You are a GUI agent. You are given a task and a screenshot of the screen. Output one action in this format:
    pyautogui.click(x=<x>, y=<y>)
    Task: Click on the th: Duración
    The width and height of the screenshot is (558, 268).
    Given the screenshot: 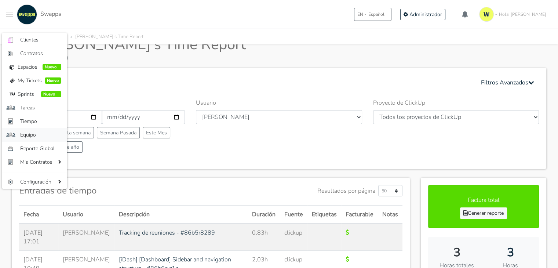 What is the action you would take?
    pyautogui.click(x=264, y=214)
    